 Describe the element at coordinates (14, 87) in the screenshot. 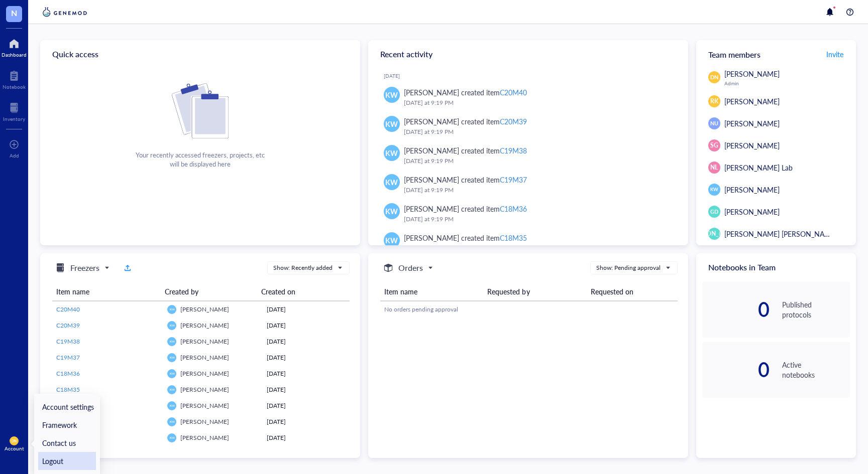

I see `div: Notebook` at that location.